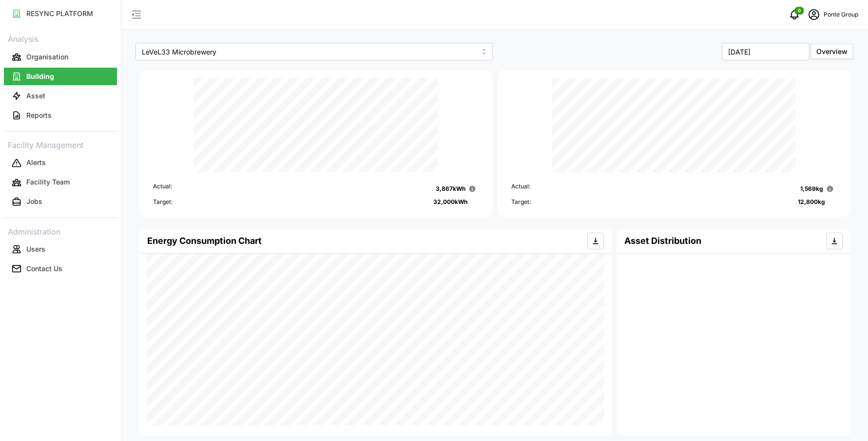 Image resolution: width=868 pixels, height=441 pixels. What do you see at coordinates (60, 249) in the screenshot?
I see `a: Users` at bounding box center [60, 249].